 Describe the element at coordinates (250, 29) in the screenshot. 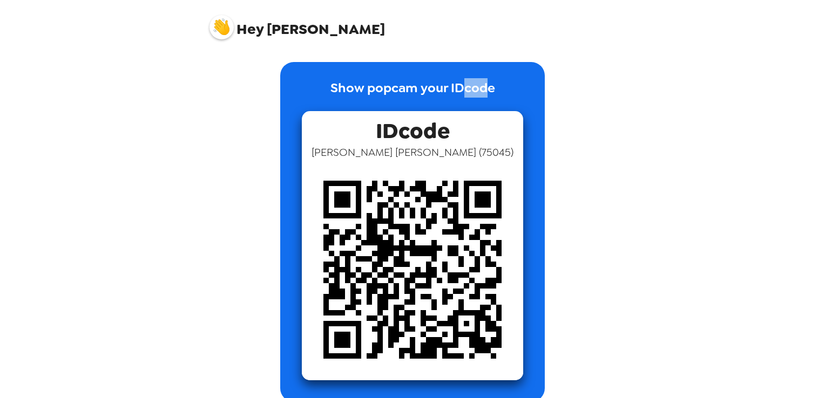

I see `span: Hey` at that location.